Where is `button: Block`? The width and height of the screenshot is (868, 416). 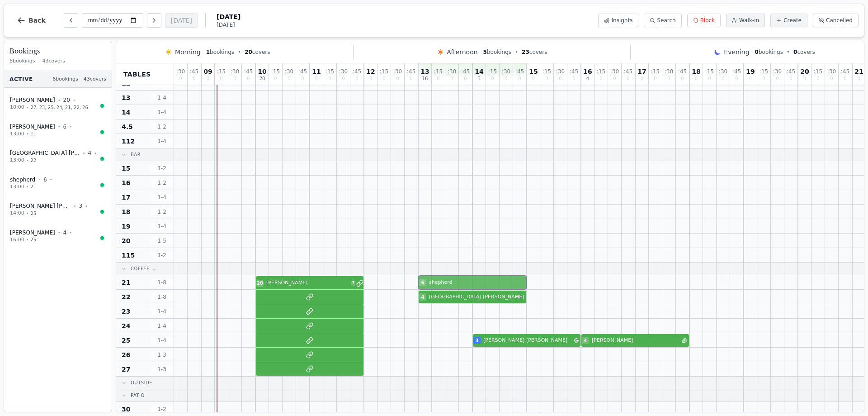
button: Block is located at coordinates (704, 21).